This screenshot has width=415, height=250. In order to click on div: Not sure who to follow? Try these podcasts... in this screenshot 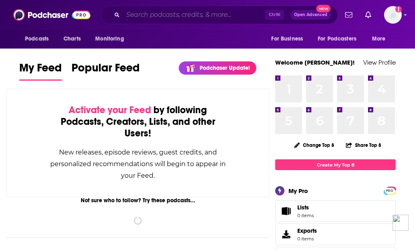, I will do `click(138, 201)`.